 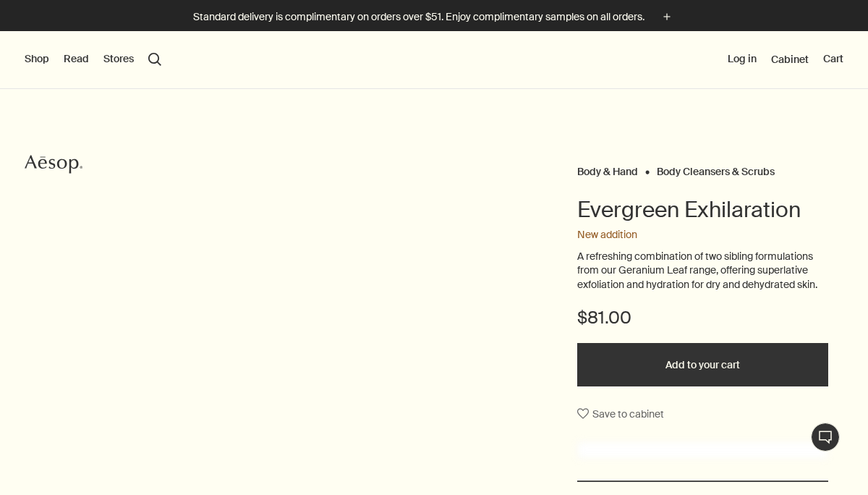 What do you see at coordinates (833, 59) in the screenshot?
I see `button: Cart` at bounding box center [833, 59].